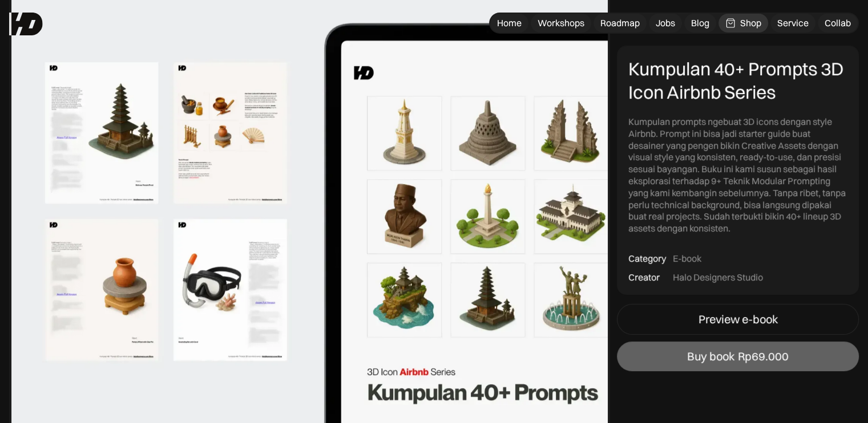 The height and width of the screenshot is (423, 868). Describe the element at coordinates (665, 23) in the screenshot. I see `div: Jobs` at that location.